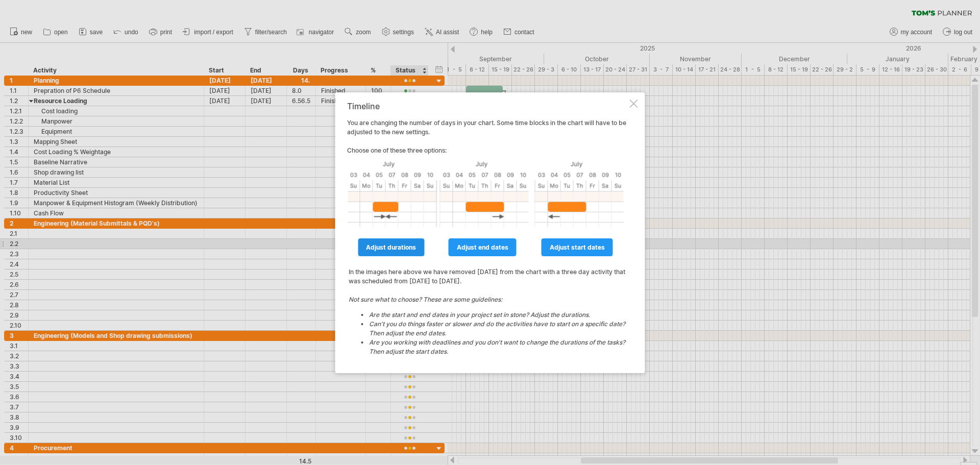  Describe the element at coordinates (498, 315) in the screenshot. I see `li: Are the start and end dates in your project set in stone? Adjust the durations.` at that location.